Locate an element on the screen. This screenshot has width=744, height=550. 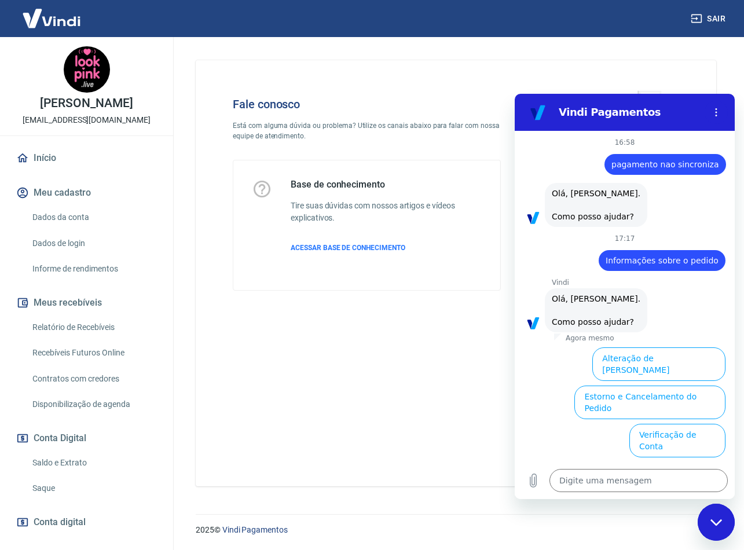
a: Dados de login is located at coordinates (93, 243).